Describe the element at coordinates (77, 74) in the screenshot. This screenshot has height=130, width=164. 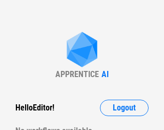
I see `div: APPRENTICE` at that location.